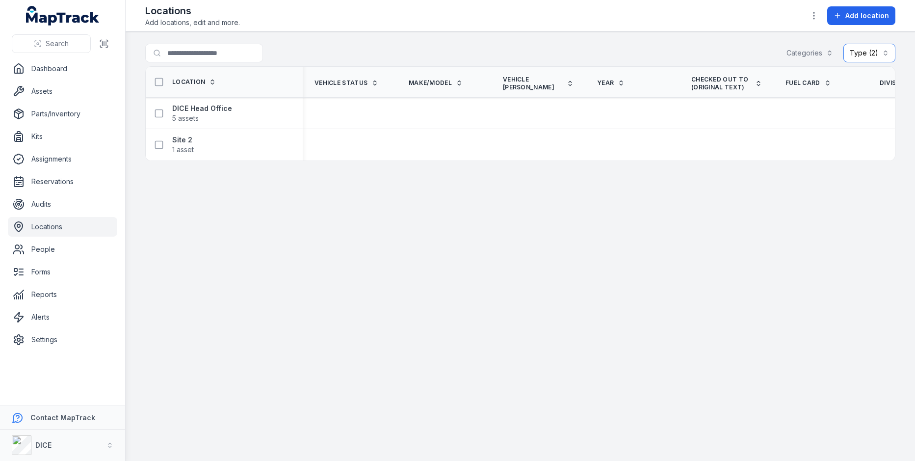 The image size is (915, 461). What do you see at coordinates (430, 83) in the screenshot?
I see `span: Make/Model` at bounding box center [430, 83].